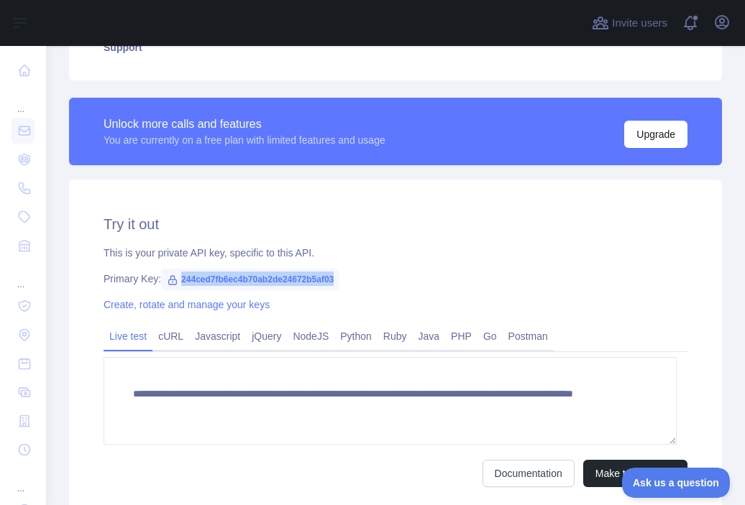 This screenshot has width=745, height=505. Describe the element at coordinates (395, 336) in the screenshot. I see `a: Ruby` at that location.